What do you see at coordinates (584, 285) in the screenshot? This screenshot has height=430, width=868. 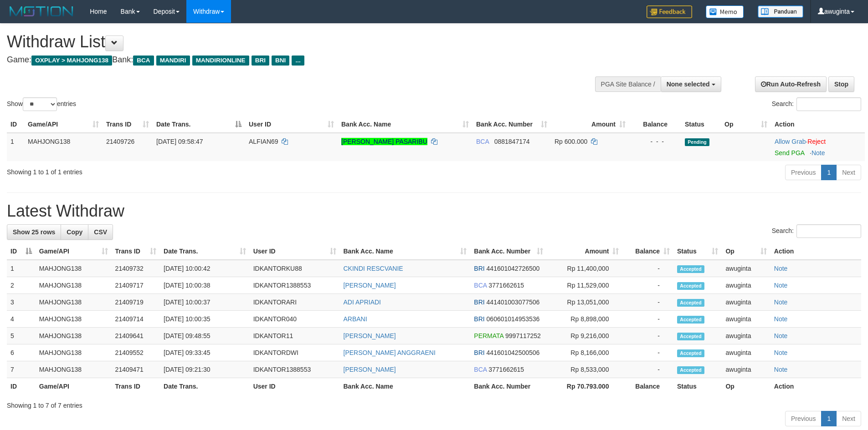 I see `td: Rp 11,529,000` at bounding box center [584, 285].